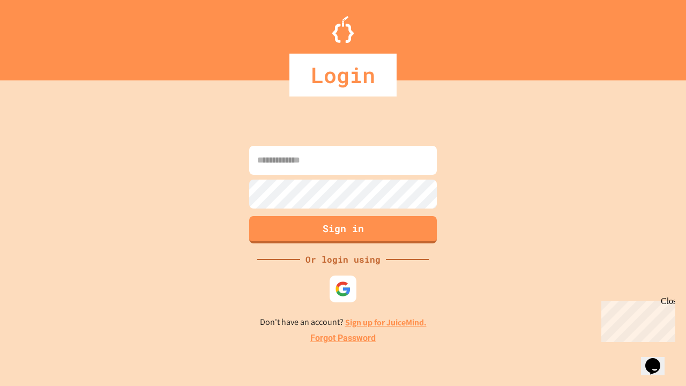 The image size is (686, 386). I want to click on p: Don't have an account?, so click(343, 322).